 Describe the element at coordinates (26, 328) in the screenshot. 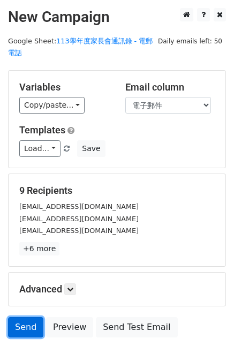

I see `a: Send` at that location.